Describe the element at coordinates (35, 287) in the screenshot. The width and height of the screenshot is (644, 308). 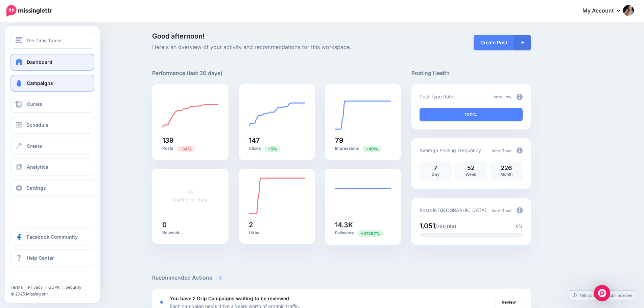
I see `a: Privacy` at that location.